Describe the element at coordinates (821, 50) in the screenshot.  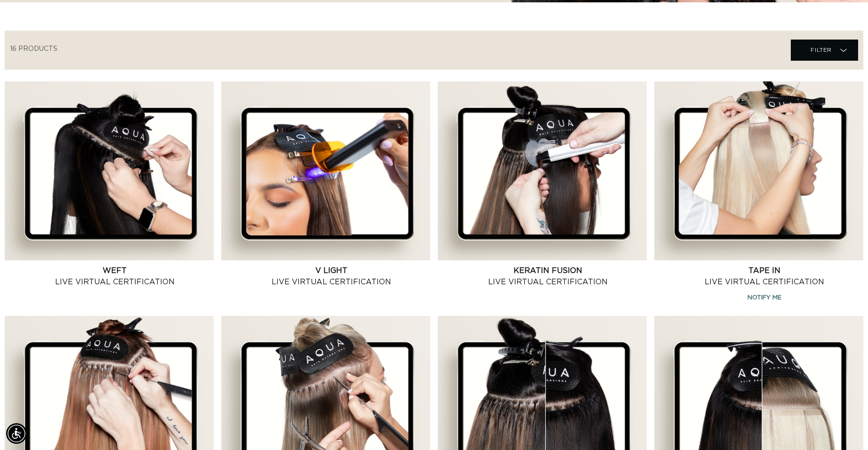
I see `span: Filter` at that location.